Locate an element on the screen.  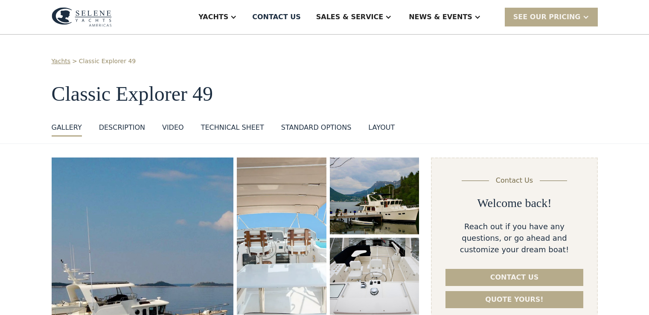
div: Sales & Service is located at coordinates (349, 17).